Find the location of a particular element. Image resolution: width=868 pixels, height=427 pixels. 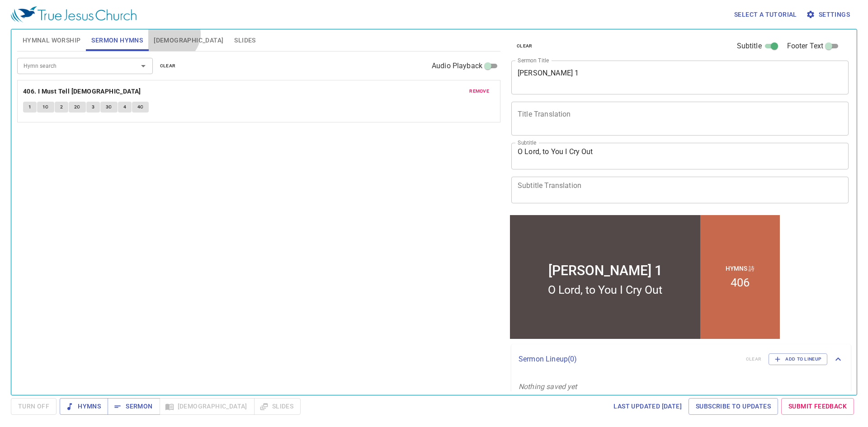

button: Settings is located at coordinates (829, 14).